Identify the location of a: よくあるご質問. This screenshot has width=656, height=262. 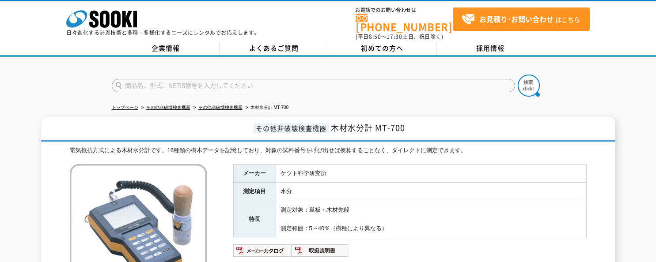
(274, 49).